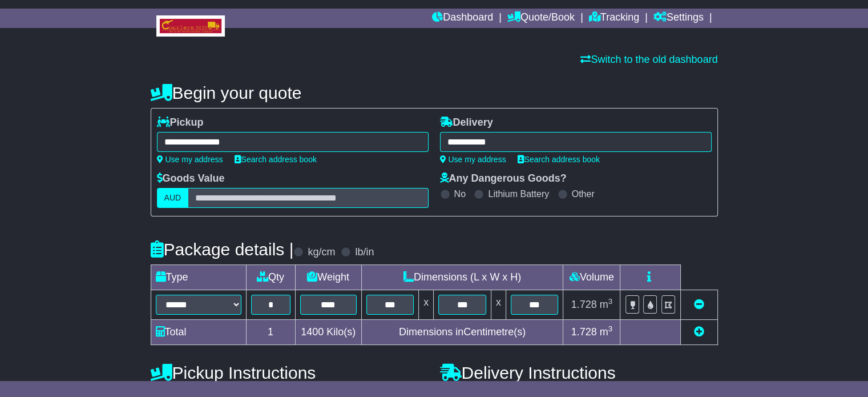 The image size is (868, 397). Describe the element at coordinates (649, 60) in the screenshot. I see `a: Switch to the old dashboard` at that location.